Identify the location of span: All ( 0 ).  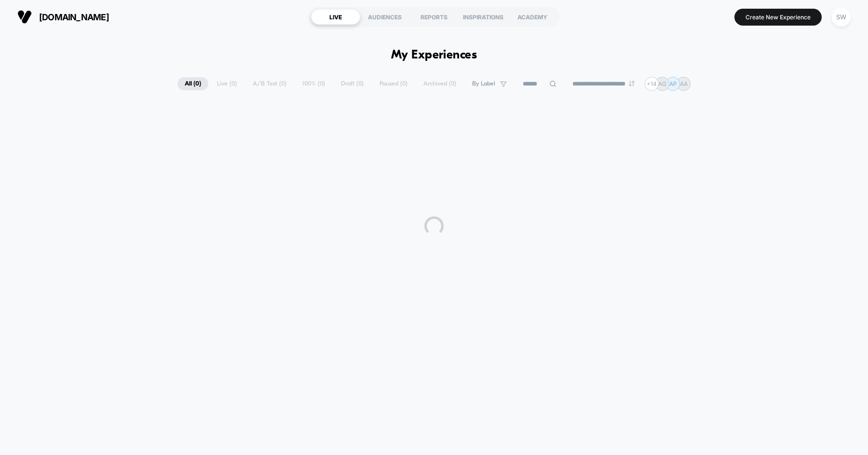
(193, 83).